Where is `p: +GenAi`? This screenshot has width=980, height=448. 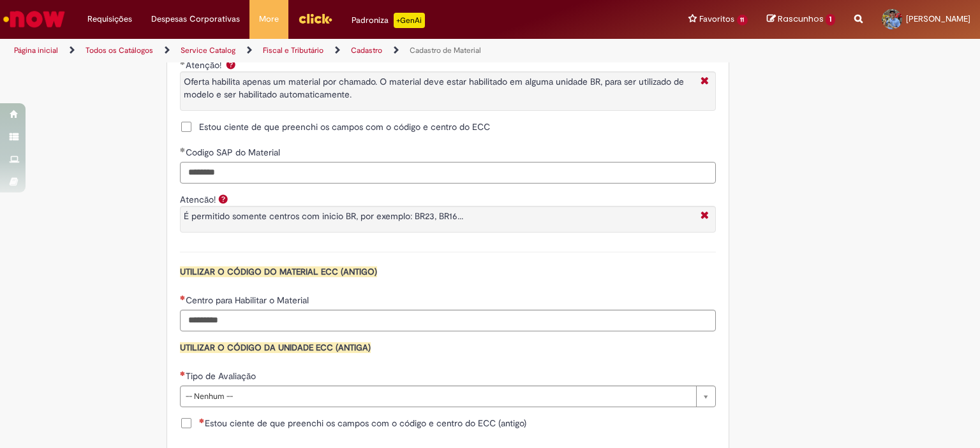
p: +GenAi is located at coordinates (409, 20).